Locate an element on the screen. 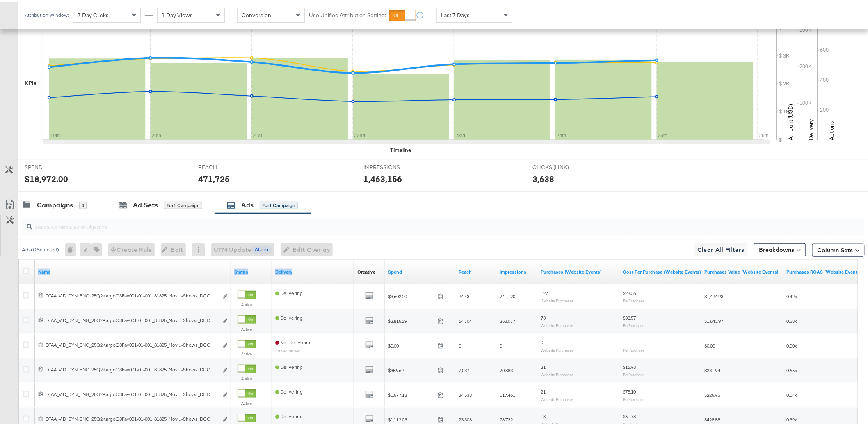 Image resolution: width=868 pixels, height=426 pixels. span: $1,494.93 is located at coordinates (714, 294).